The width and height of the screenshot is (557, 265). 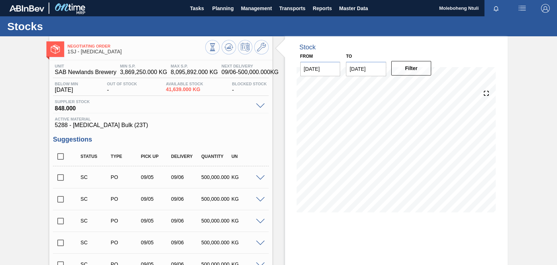 I want to click on div: Quantity, so click(x=216, y=156).